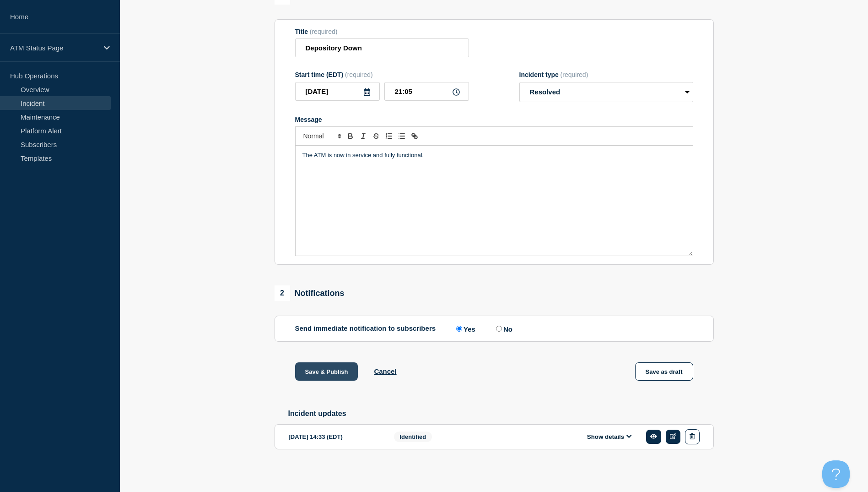 Image resolution: width=868 pixels, height=492 pixels. I want to click on div: Incident type, so click(606, 75).